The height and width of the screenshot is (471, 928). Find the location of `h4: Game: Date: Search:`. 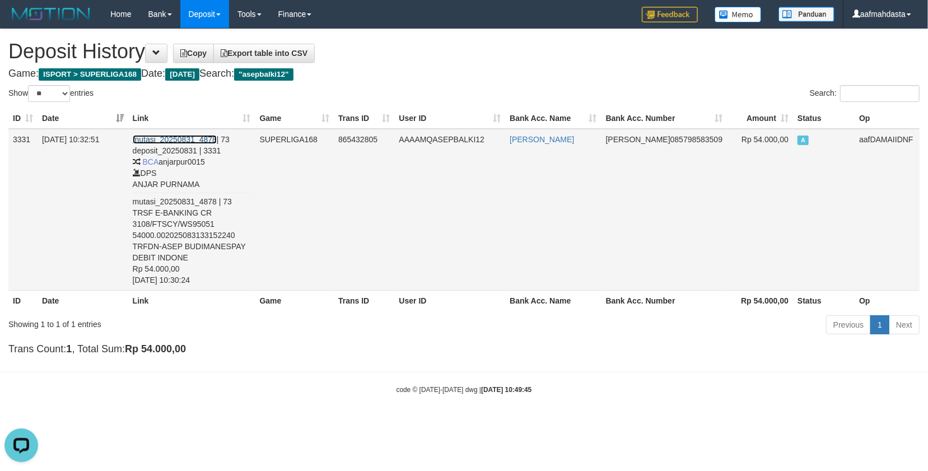

h4: Game: Date: Search: is located at coordinates (464, 74).